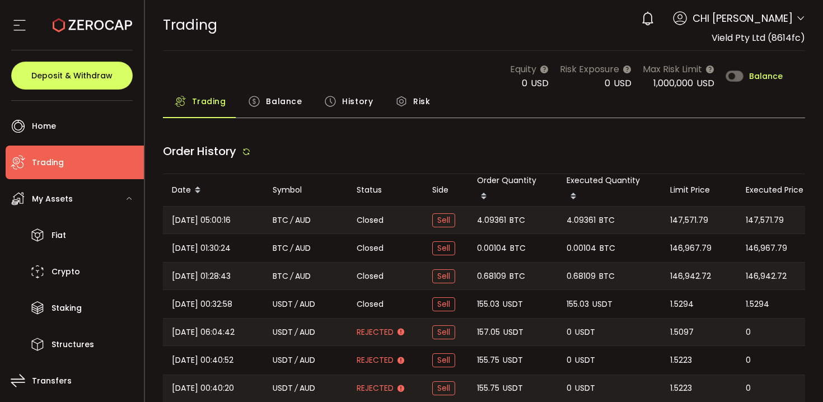  What do you see at coordinates (44, 126) in the screenshot?
I see `span: Home` at bounding box center [44, 126].